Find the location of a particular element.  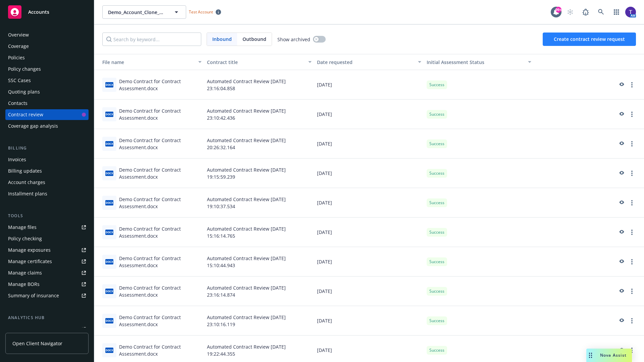

a: Billing updates is located at coordinates (47, 171).